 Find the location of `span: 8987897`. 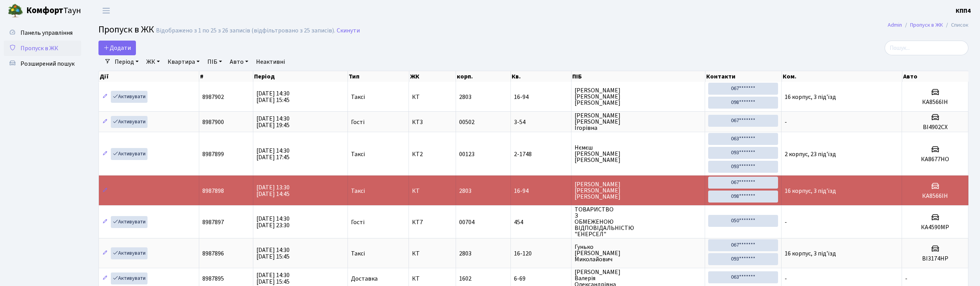

span: 8987897 is located at coordinates (213, 223).